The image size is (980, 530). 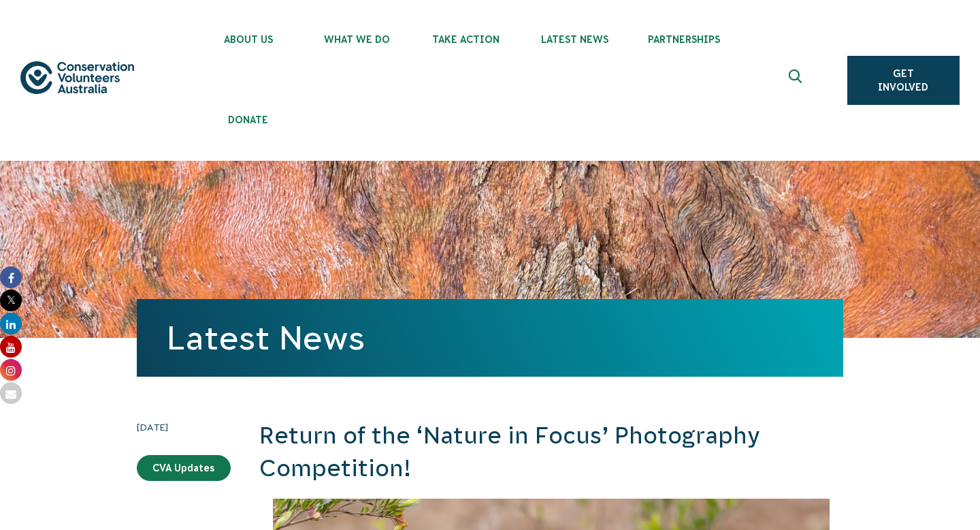 What do you see at coordinates (466, 39) in the screenshot?
I see `span: Take Action` at bounding box center [466, 39].